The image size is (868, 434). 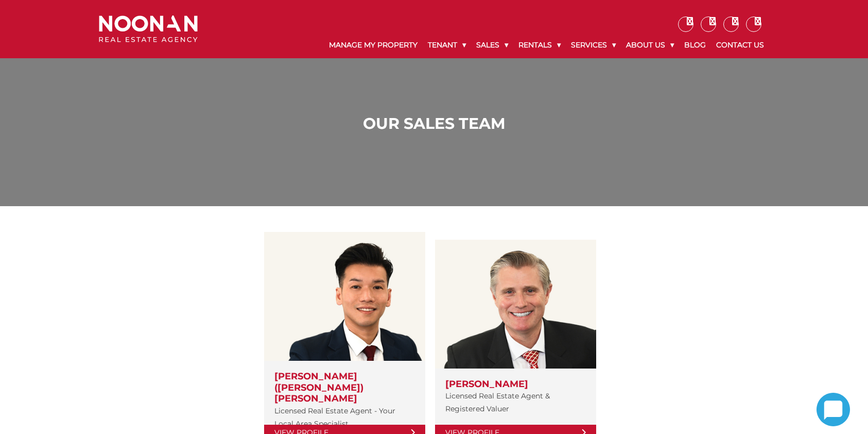 What do you see at coordinates (374, 45) in the screenshot?
I see `a: Manage My Property` at bounding box center [374, 45].